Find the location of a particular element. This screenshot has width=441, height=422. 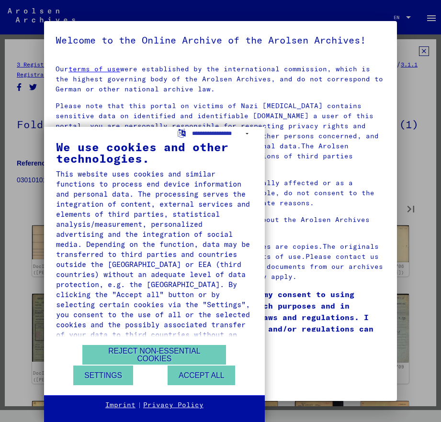

button: Reject non-essential cookies is located at coordinates (154, 355).